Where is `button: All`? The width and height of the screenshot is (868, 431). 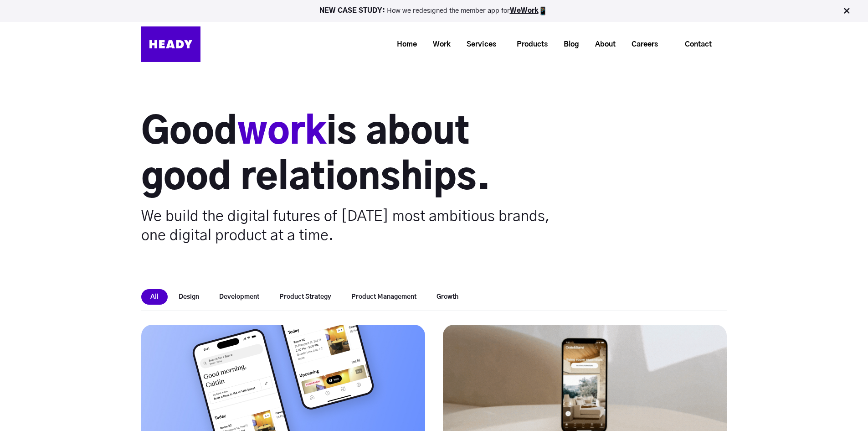 button: All is located at coordinates (155, 297).